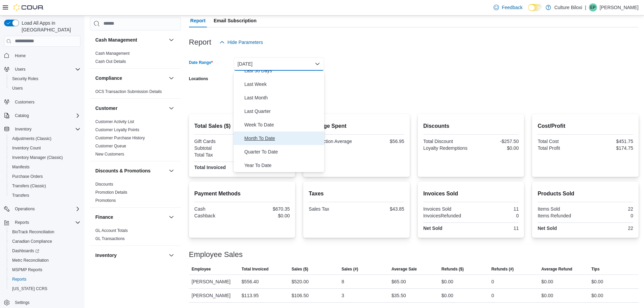 This screenshot has height=308, width=644. Describe the element at coordinates (45, 279) in the screenshot. I see `span: Reports` at that location.